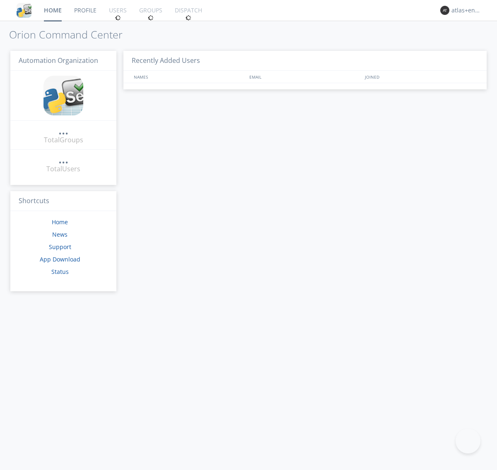 Image resolution: width=497 pixels, height=470 pixels. What do you see at coordinates (60, 272) in the screenshot?
I see `a: Status` at bounding box center [60, 272].